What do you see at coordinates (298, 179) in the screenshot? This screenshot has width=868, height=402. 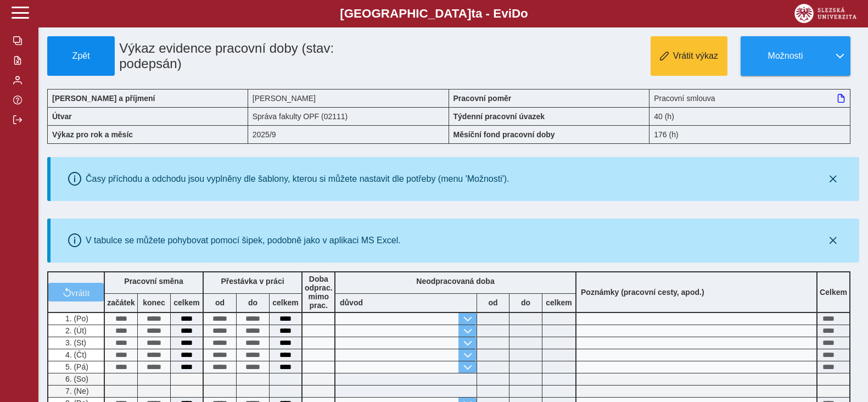 I see `div: Časy příchodu a odchodu jsou vyplněny dle šablony, kterou si můžete nastavit dle potřeby (menu 'M...` at bounding box center [298, 179].